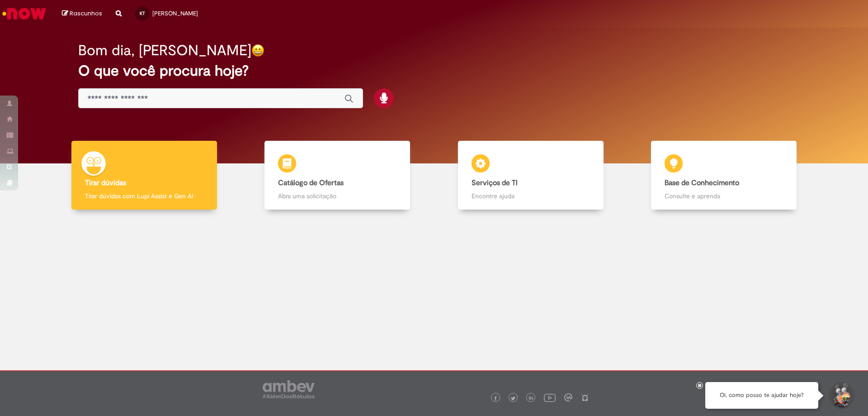 The height and width of the screenshot is (416, 868). I want to click on a: Catálogo de Ofertas Abra uma solicitação, so click(337, 175).